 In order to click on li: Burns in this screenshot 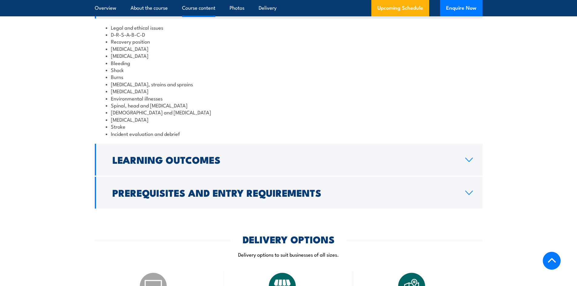, I will do `click(289, 77)`.